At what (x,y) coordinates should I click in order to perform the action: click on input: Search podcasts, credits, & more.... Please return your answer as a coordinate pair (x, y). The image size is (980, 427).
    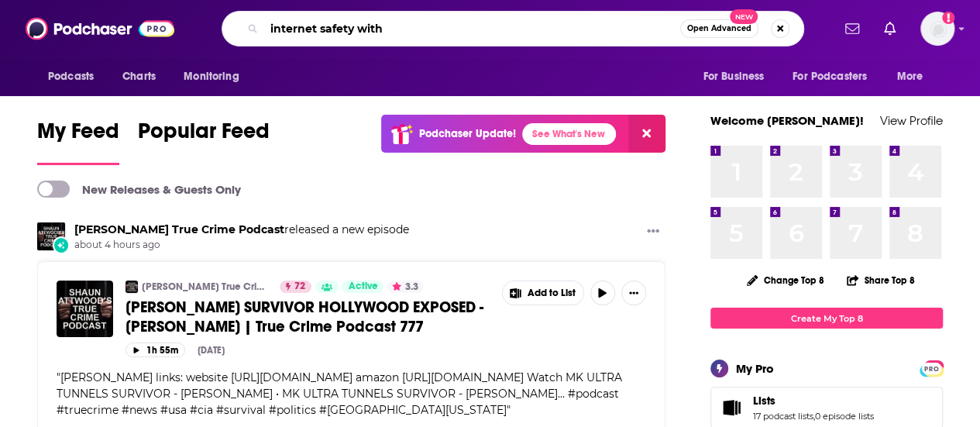
    Looking at the image, I should click on (472, 28).